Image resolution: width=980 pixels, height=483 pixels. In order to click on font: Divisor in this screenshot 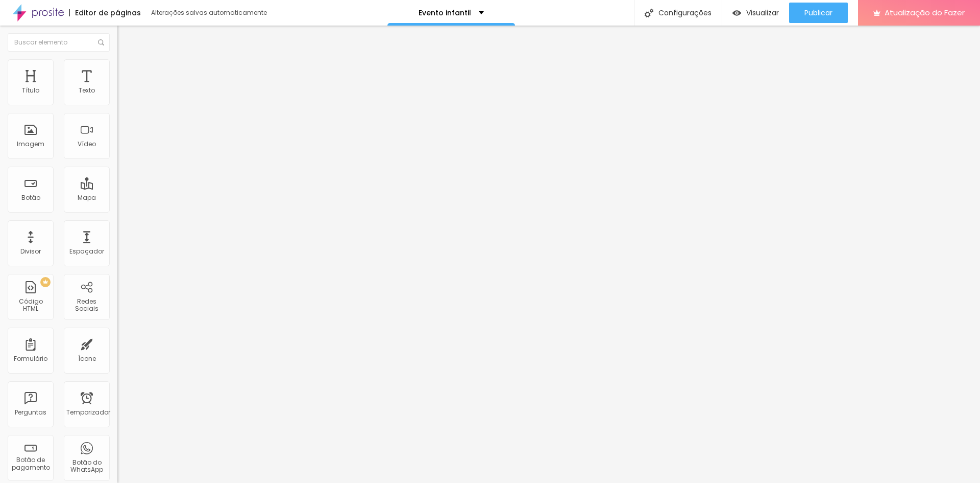, I will do `click(31, 251)`.